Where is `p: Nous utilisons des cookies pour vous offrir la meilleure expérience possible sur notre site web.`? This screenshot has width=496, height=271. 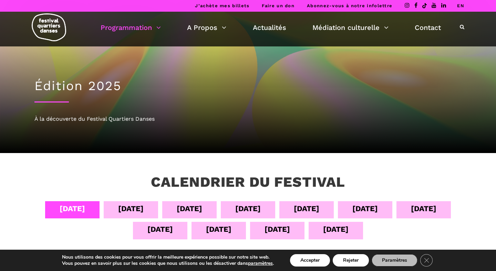 p: Nous utilisons des cookies pour vous offrir la meilleure expérience possible sur notre site web. is located at coordinates (168, 258).